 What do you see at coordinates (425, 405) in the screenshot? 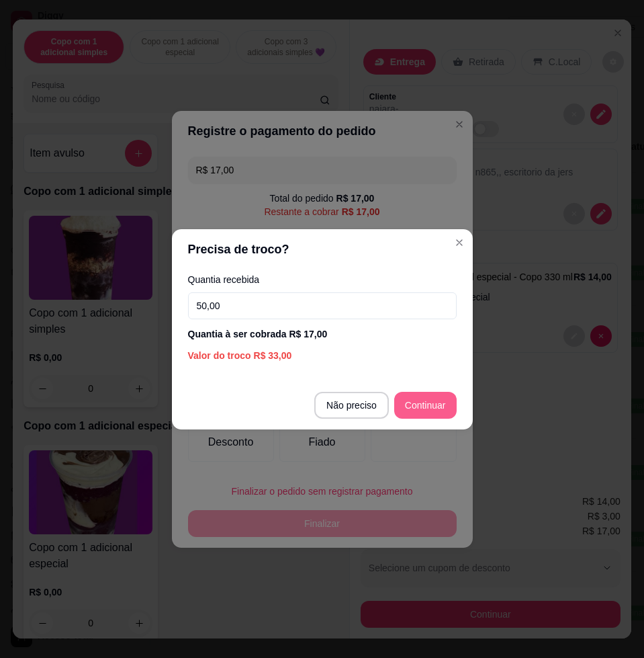
I see `button: Continuar` at bounding box center [425, 405].